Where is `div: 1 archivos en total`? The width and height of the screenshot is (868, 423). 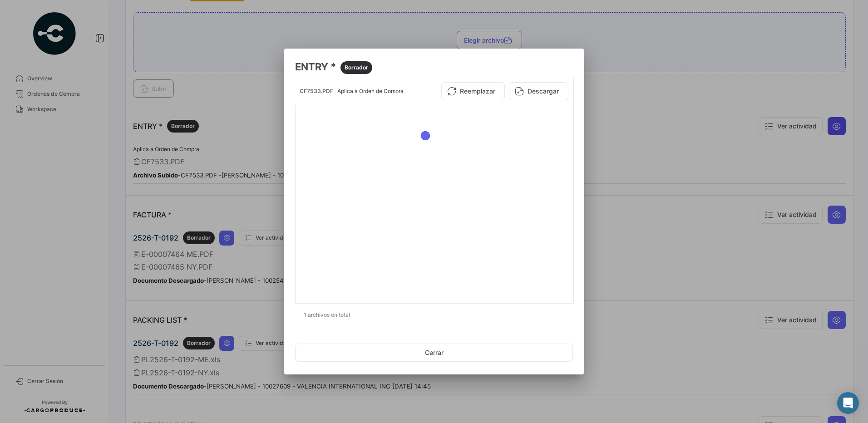
div: 1 archivos en total is located at coordinates (434, 314).